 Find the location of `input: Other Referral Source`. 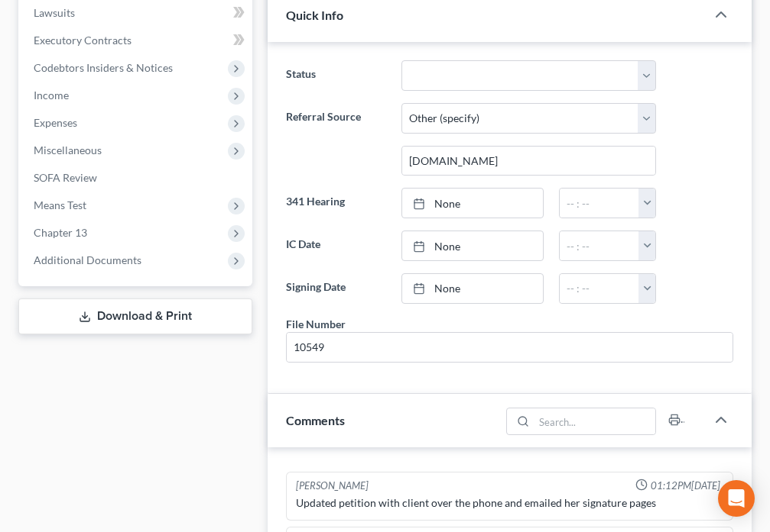

input: Other Referral Source is located at coordinates (529, 162).